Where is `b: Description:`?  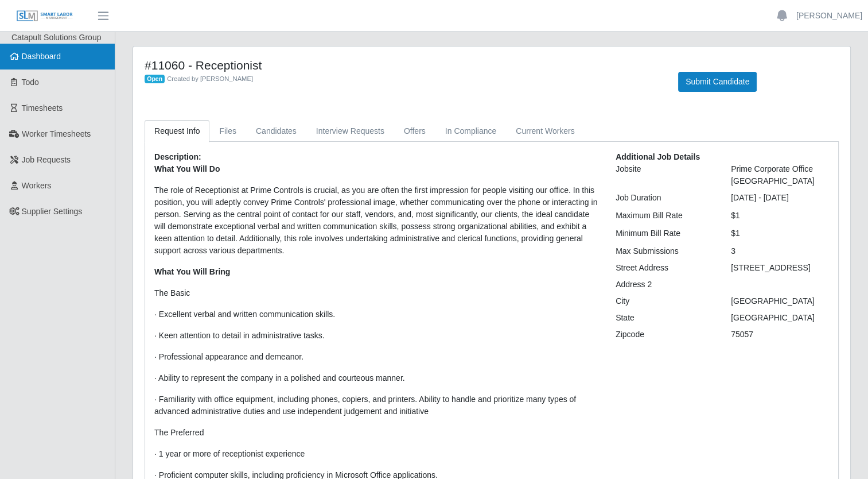
b: Description: is located at coordinates (178, 157).